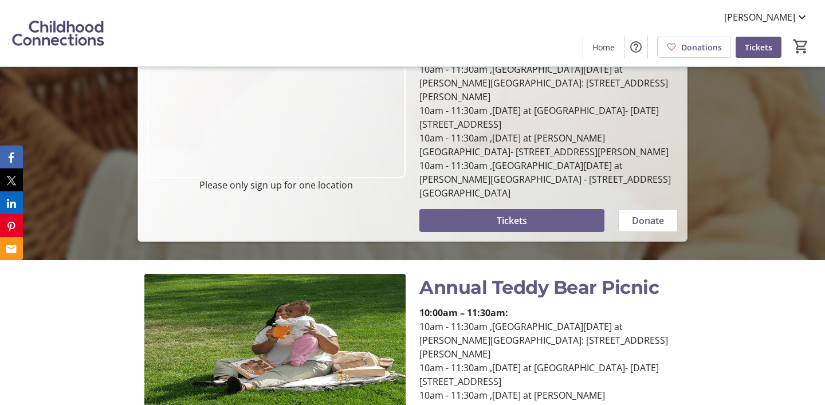 The width and height of the screenshot is (825, 405). Describe the element at coordinates (636, 47) in the screenshot. I see `button: Help` at that location.